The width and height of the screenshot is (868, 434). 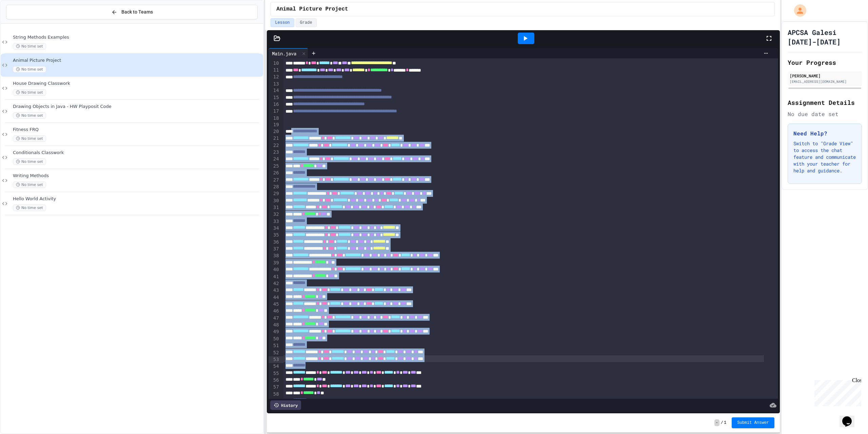 I want to click on span: Back to Teams, so click(x=137, y=12).